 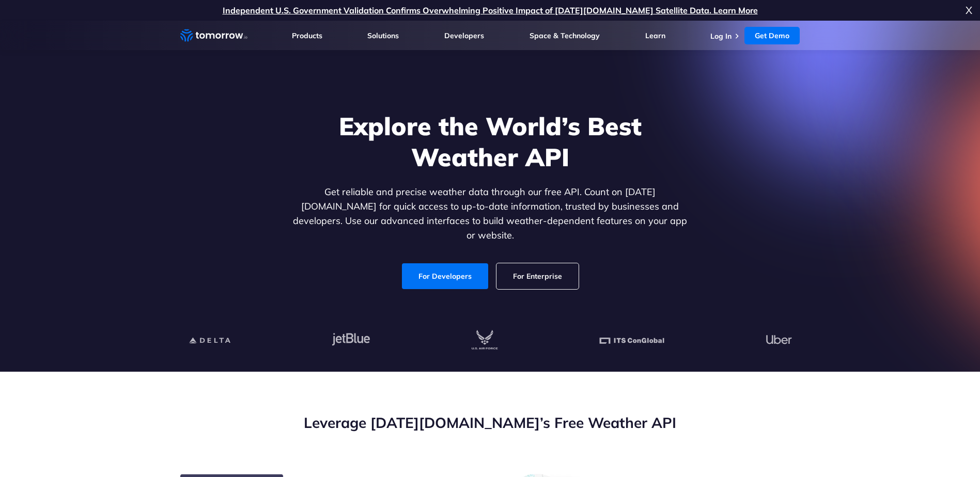 What do you see at coordinates (307, 36) in the screenshot?
I see `a: Products` at bounding box center [307, 36].